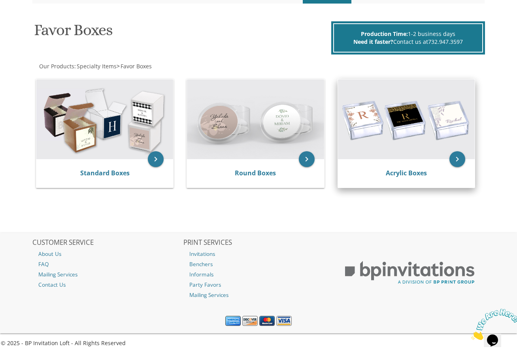 The height and width of the screenshot is (355, 517). Describe the element at coordinates (284, 321) in the screenshot. I see `img: Visa` at that location.